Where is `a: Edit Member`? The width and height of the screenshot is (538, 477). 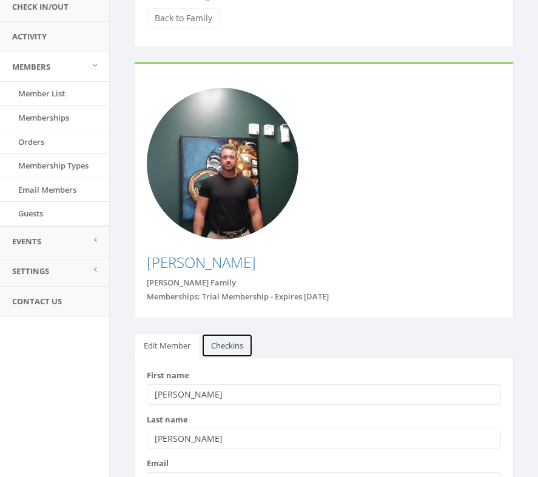
a: Edit Member is located at coordinates (167, 346).